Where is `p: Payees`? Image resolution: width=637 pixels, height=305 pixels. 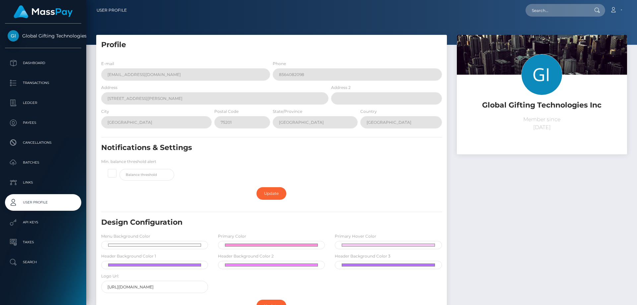
p: Payees is located at coordinates (43, 123).